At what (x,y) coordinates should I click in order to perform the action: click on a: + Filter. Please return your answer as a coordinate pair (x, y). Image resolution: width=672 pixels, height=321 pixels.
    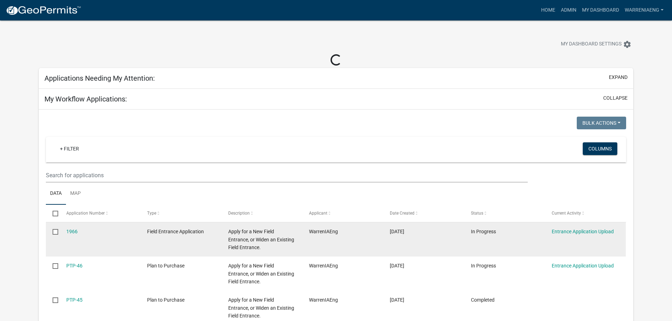
    Looking at the image, I should click on (70, 149).